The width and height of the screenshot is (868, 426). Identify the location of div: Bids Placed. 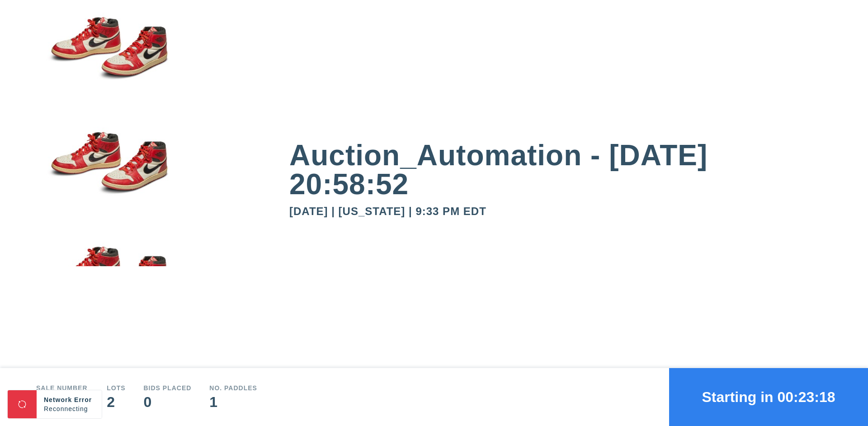
(168, 388).